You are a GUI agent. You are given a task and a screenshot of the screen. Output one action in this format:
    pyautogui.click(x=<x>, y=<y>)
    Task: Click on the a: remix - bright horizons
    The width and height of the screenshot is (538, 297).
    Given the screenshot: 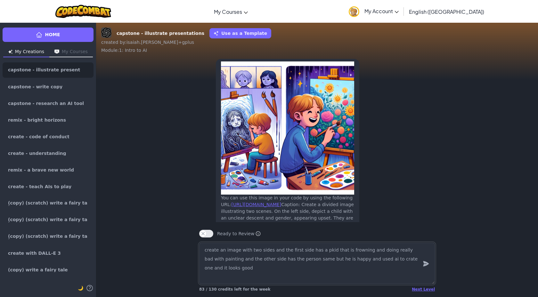 What is the action you would take?
    pyautogui.click(x=48, y=120)
    